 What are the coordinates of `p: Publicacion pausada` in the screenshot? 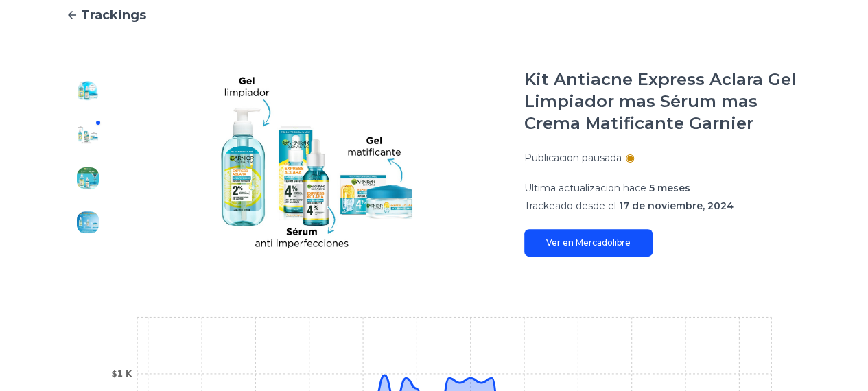 It's located at (573, 158).